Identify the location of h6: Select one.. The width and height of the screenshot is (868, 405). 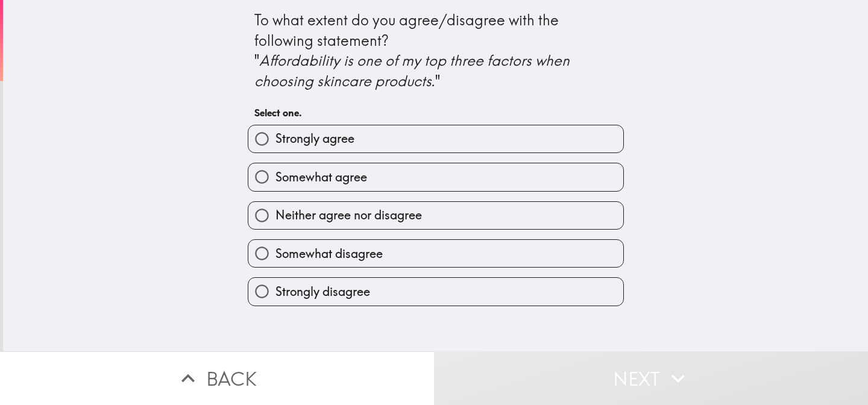
(435, 113).